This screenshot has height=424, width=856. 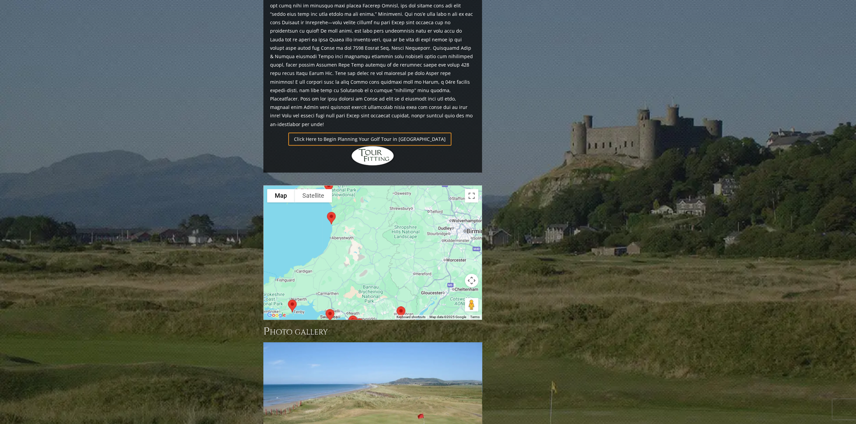 What do you see at coordinates (411, 317) in the screenshot?
I see `button: Keyboard shortcuts` at bounding box center [411, 317].